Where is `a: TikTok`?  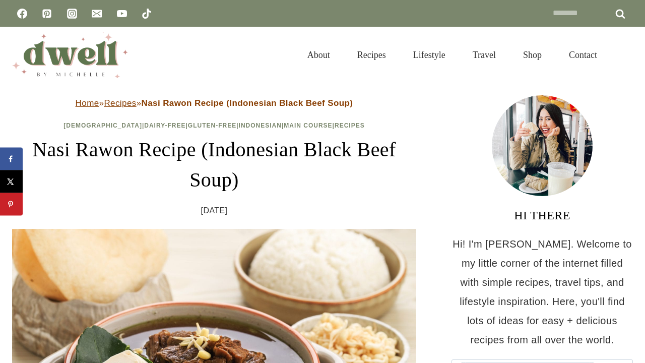 a: TikTok is located at coordinates (147, 14).